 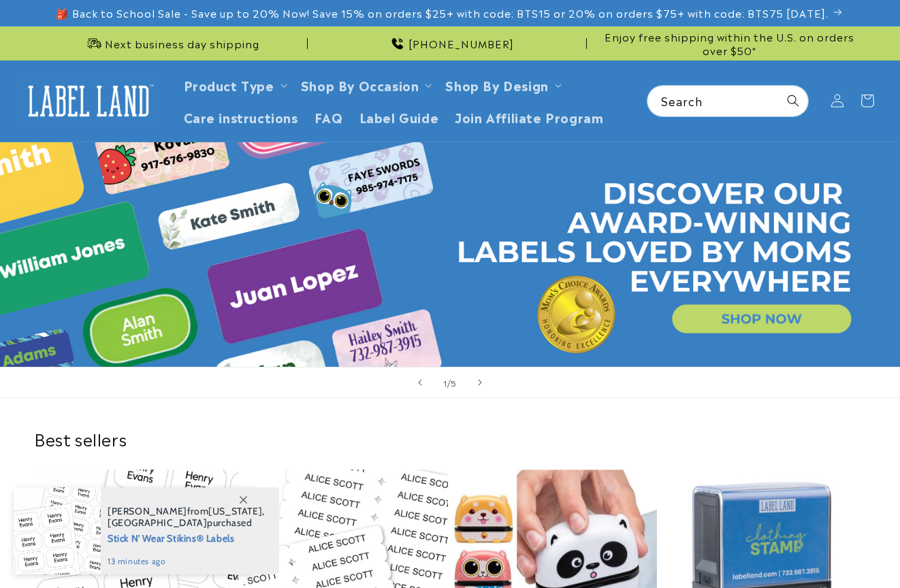 What do you see at coordinates (399, 116) in the screenshot?
I see `span: Label Guide` at bounding box center [399, 116].